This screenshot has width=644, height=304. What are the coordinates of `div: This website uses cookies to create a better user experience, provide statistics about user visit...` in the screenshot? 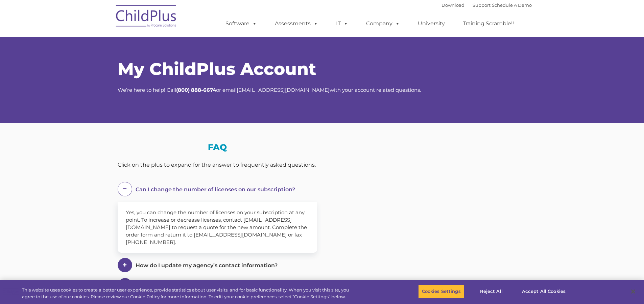 It's located at (188, 293).